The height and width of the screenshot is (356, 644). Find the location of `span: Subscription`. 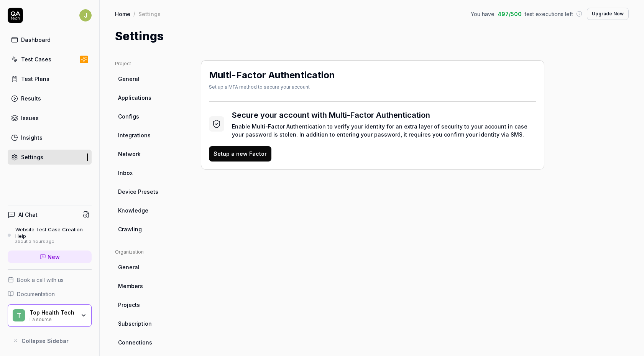

span: Subscription is located at coordinates (135, 323).